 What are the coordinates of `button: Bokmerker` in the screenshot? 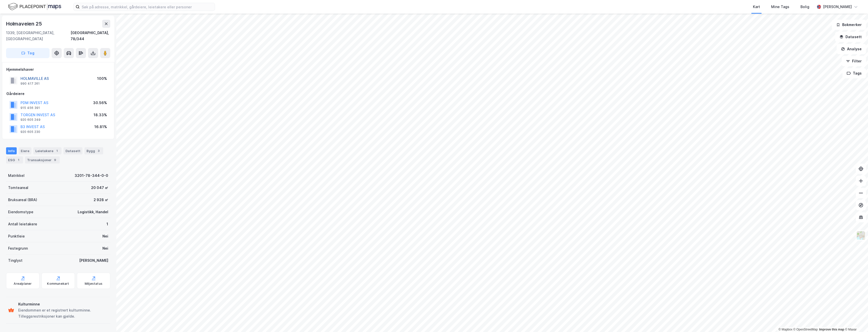 It's located at (849, 25).